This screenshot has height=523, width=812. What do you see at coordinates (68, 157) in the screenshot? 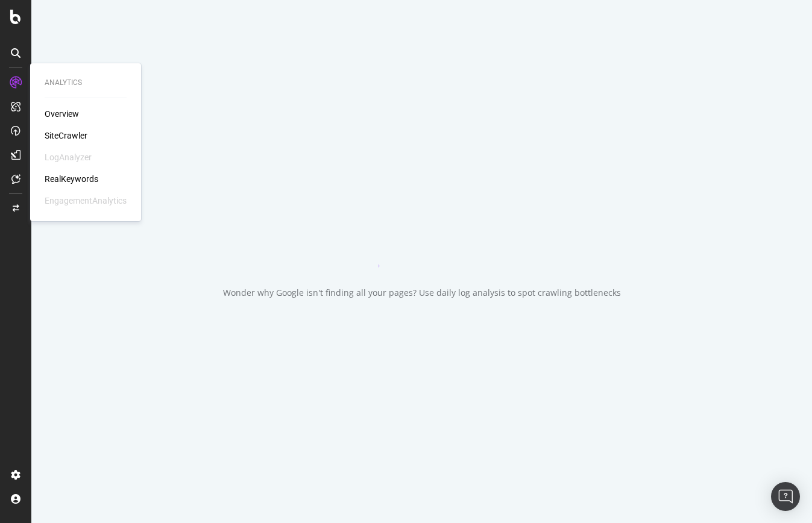
I see `div: LogAnalyzer` at bounding box center [68, 157].